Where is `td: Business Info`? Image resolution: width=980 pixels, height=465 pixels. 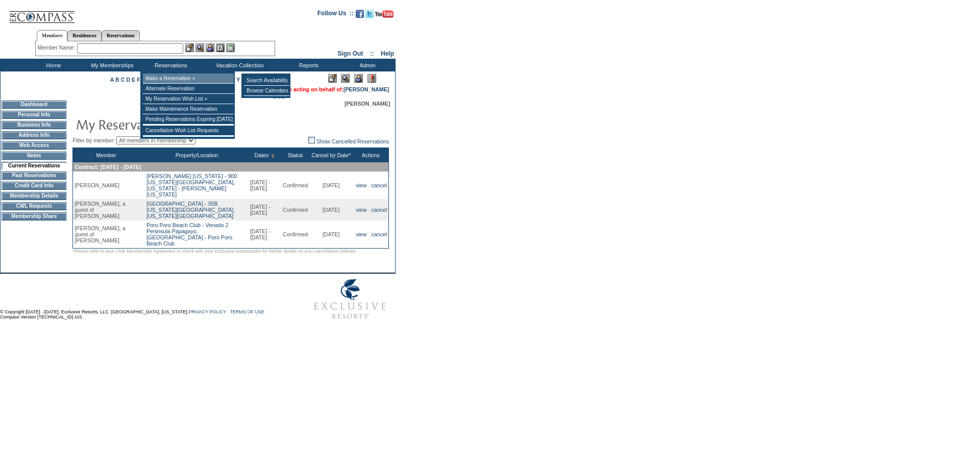 td: Business Info is located at coordinates (33, 125).